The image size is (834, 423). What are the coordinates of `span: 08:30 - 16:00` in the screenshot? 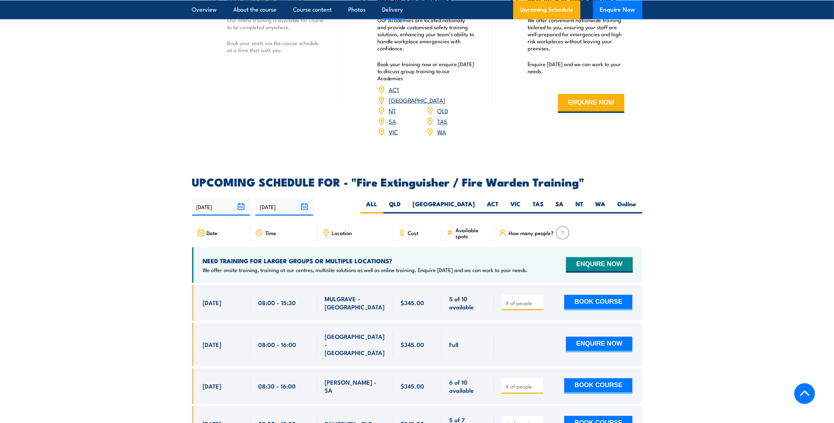 It's located at (277, 386).